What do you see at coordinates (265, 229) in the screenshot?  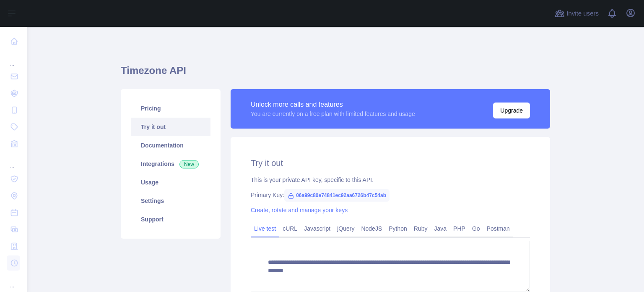 I see `a: Live test` at bounding box center [265, 229].